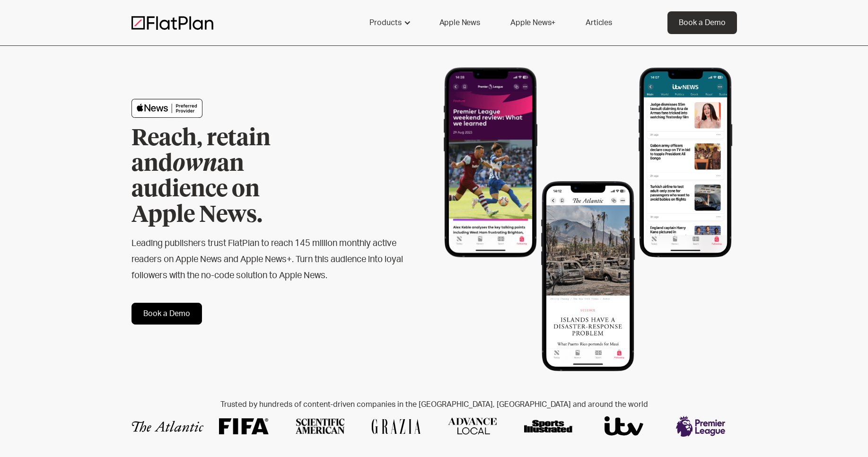 This screenshot has height=457, width=868. Describe the element at coordinates (229, 177) in the screenshot. I see `h1: Reach, retain and an audience on Apple News.` at that location.